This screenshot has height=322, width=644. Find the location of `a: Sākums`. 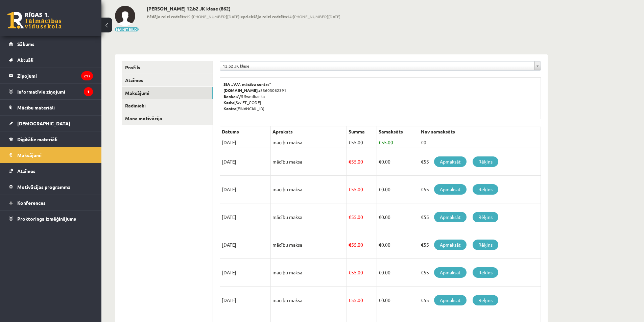

a: Sākums is located at coordinates (50, 44).